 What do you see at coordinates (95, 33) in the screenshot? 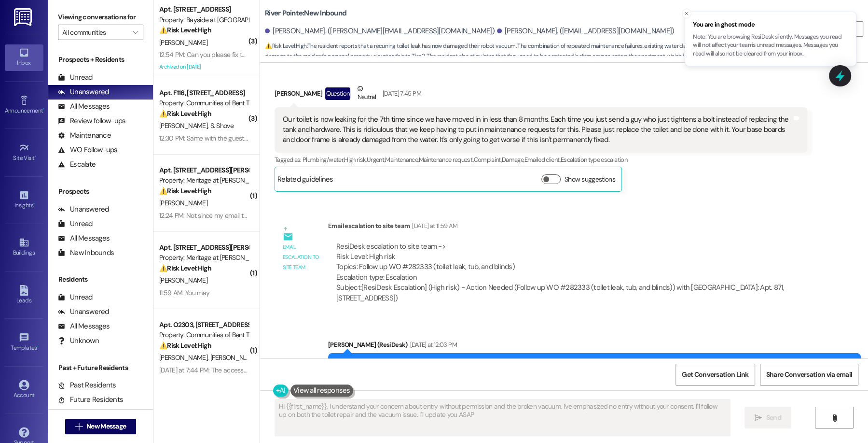
I see `input: All communities` at bounding box center [95, 33].